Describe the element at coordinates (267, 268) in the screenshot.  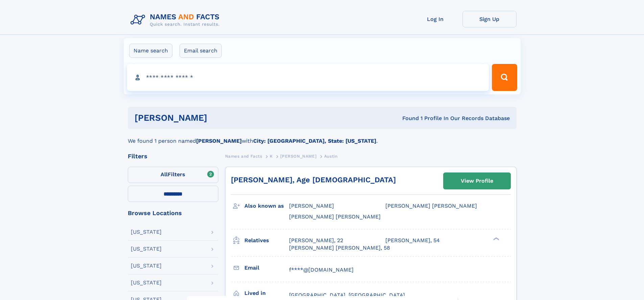
I see `h3: Email` at that location.